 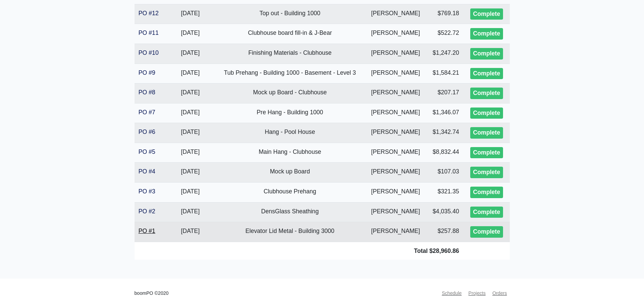 I want to click on td: $8,832.44, so click(x=445, y=152).